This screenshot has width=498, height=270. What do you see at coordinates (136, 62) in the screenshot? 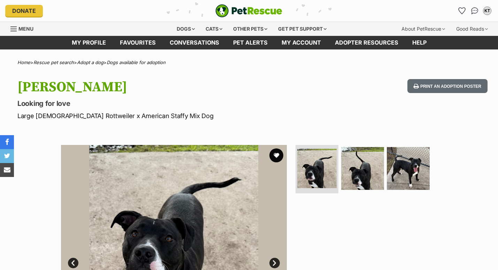
I see `a: Dogs available for adoption` at bounding box center [136, 62].